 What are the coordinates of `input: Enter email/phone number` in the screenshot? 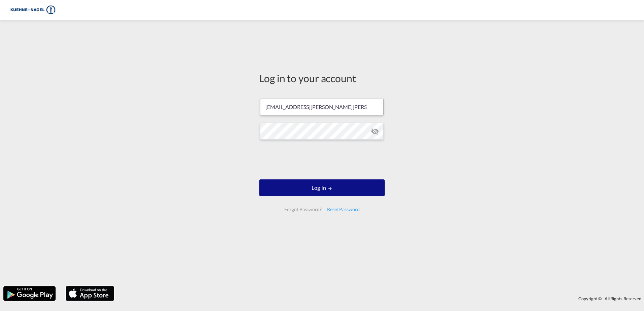 It's located at (322, 107).